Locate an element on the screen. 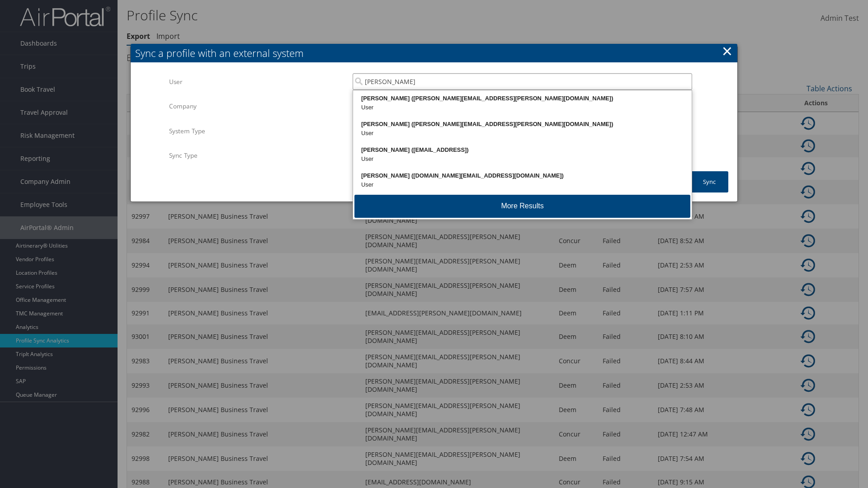 The image size is (868, 488). label: System Type is located at coordinates (257, 131).